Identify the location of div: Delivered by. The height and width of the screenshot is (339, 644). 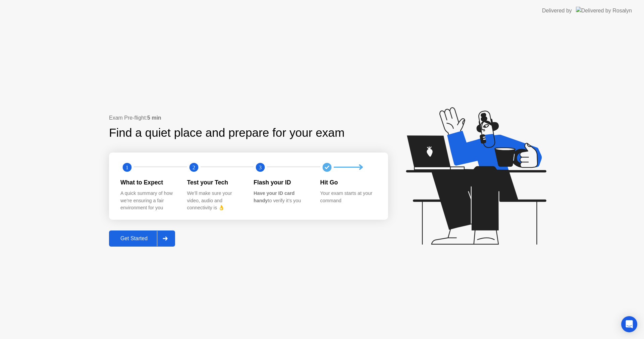
(557, 11).